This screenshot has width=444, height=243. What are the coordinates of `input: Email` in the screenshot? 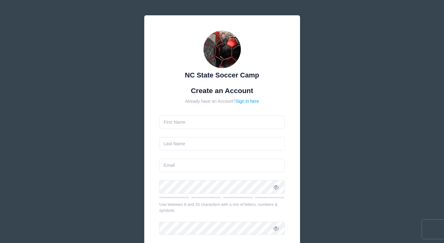 It's located at (222, 165).